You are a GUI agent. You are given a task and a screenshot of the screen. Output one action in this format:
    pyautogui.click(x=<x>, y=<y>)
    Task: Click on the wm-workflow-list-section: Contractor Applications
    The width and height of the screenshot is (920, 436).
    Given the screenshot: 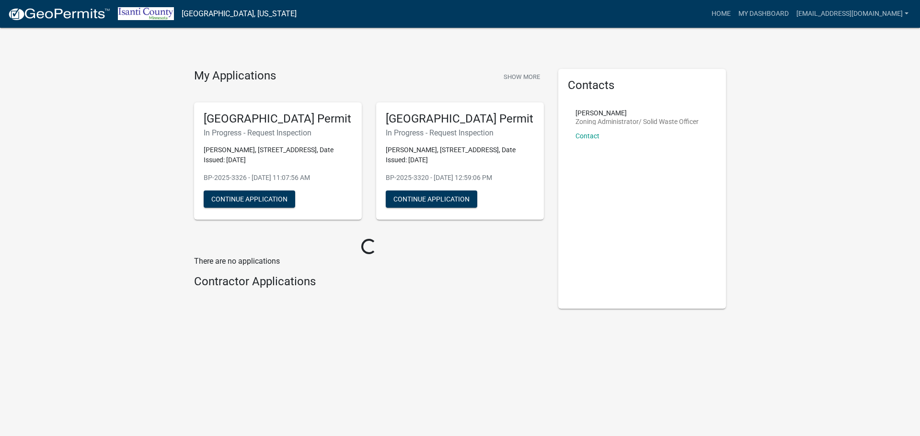 What is the action you would take?
    pyautogui.click(x=369, y=284)
    